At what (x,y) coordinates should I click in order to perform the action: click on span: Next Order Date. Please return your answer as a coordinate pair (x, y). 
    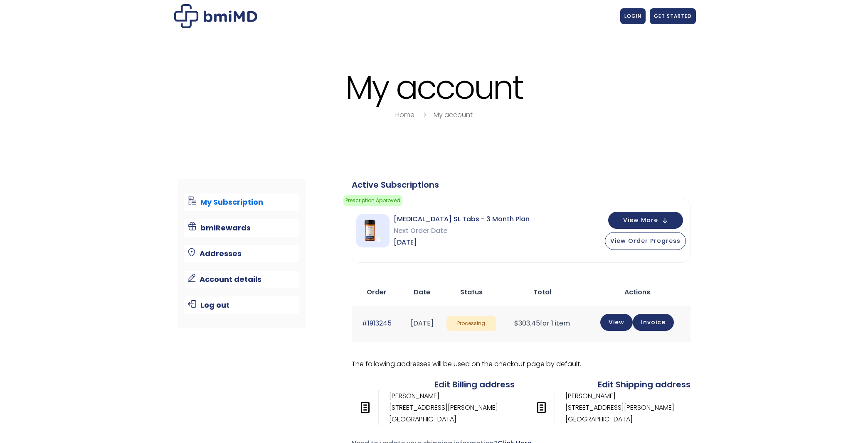
    Looking at the image, I should click on (461, 231).